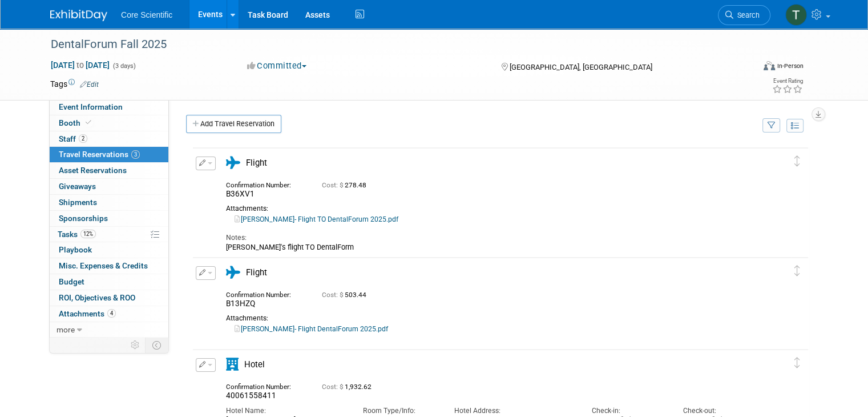 The width and height of the screenshot is (868, 417). I want to click on span: Asset Reservations, so click(92, 170).